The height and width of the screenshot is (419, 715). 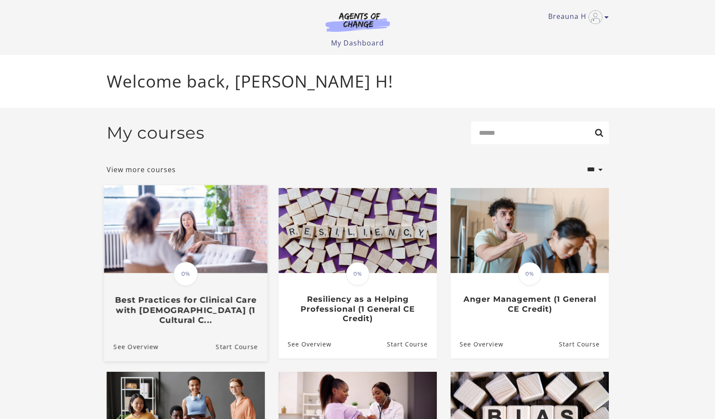 I want to click on a: My Dashboard, so click(x=357, y=43).